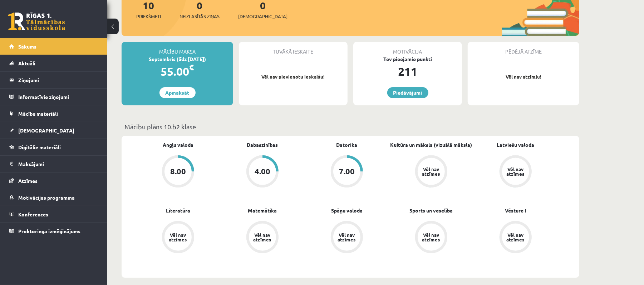 This screenshot has width=644, height=285. Describe the element at coordinates (263, 172) in the screenshot. I see `a: 4.00` at that location.